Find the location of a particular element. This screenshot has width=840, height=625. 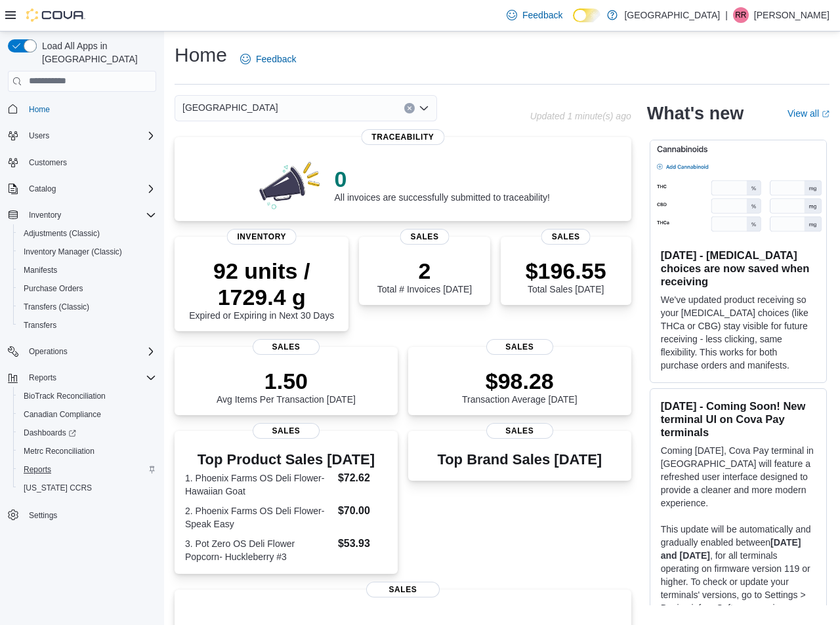

dd: $72.62 is located at coordinates (363, 479).